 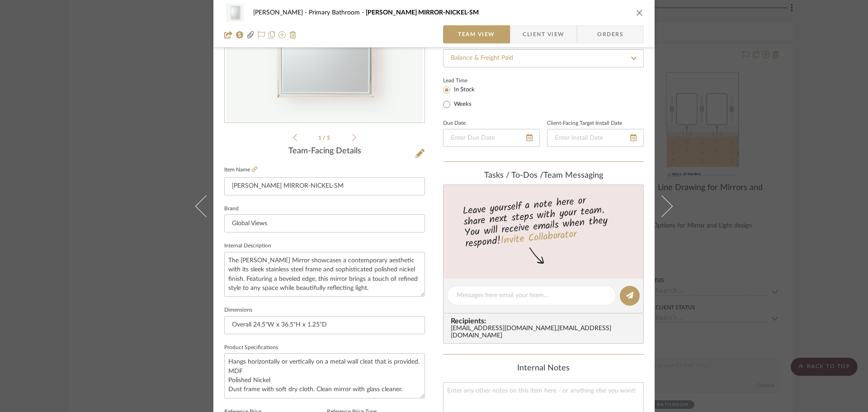 I want to click on label: Dimensions, so click(x=238, y=310).